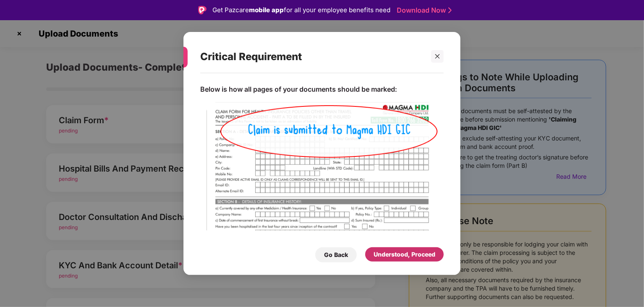 The height and width of the screenshot is (307, 644). What do you see at coordinates (336, 255) in the screenshot?
I see `div: Go Back` at bounding box center [336, 255].